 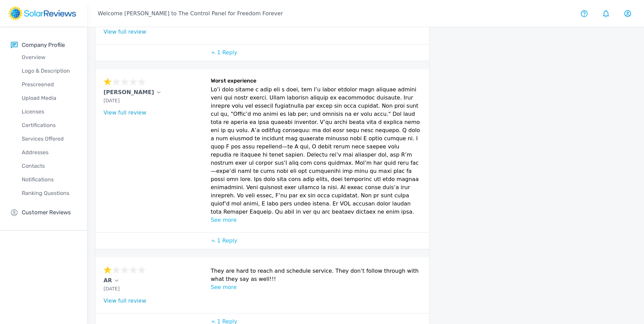 I want to click on p: Certifications, so click(x=49, y=126).